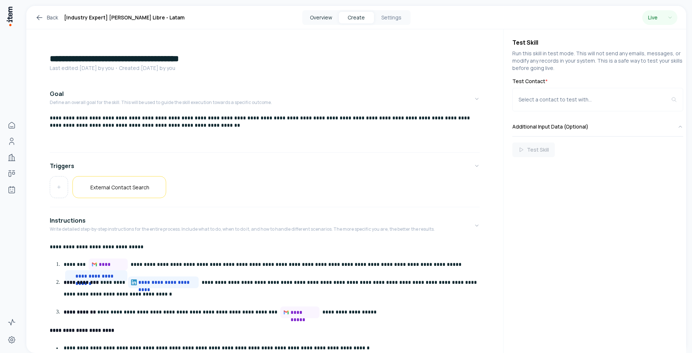 The height and width of the screenshot is (353, 692). I want to click on a: Companies, so click(12, 157).